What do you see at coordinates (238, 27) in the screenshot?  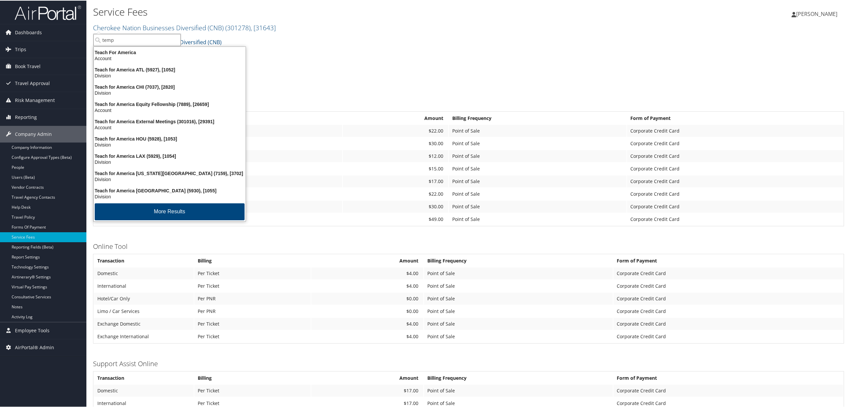 I see `span: ( 301278 )` at bounding box center [238, 27].